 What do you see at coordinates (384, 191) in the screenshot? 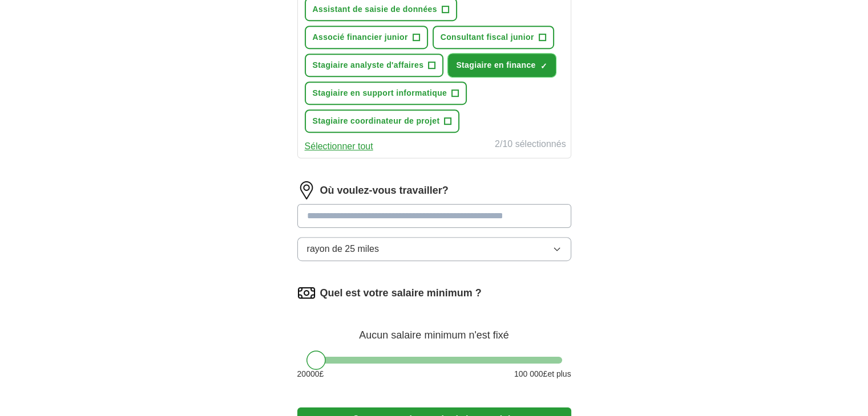
I see `font: Où voulez-vous travailler?` at bounding box center [384, 191].